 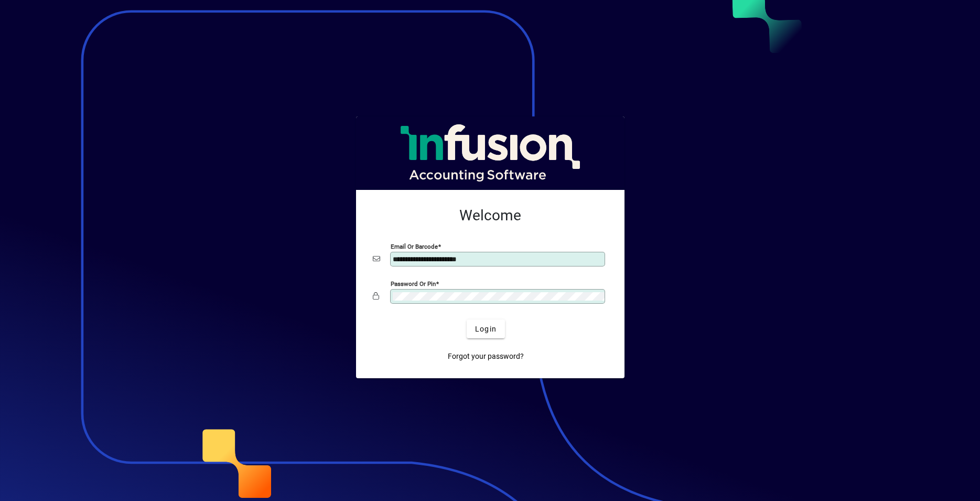 I want to click on h2: Welcome, so click(x=490, y=216).